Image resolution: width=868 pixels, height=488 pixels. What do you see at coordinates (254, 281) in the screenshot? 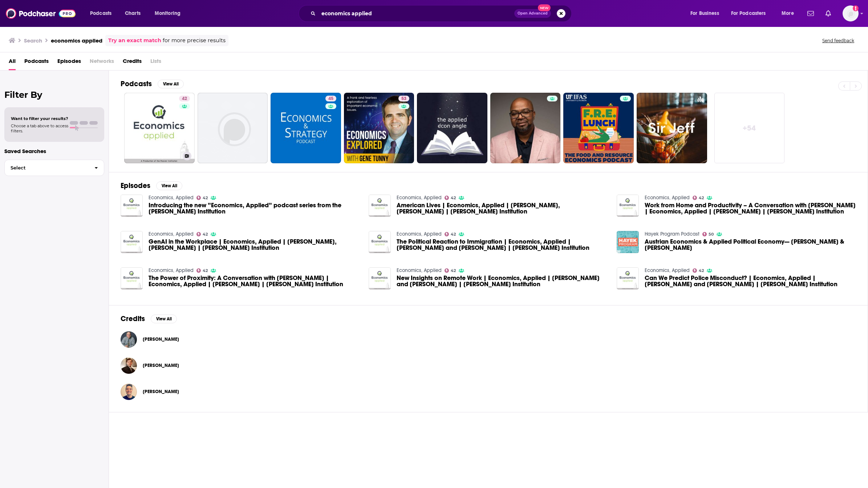
I see `a: The Power of Proximity: A Conversation with Emma Harrington | Economics, Applied | Steven Davis |...` at bounding box center [254, 281].